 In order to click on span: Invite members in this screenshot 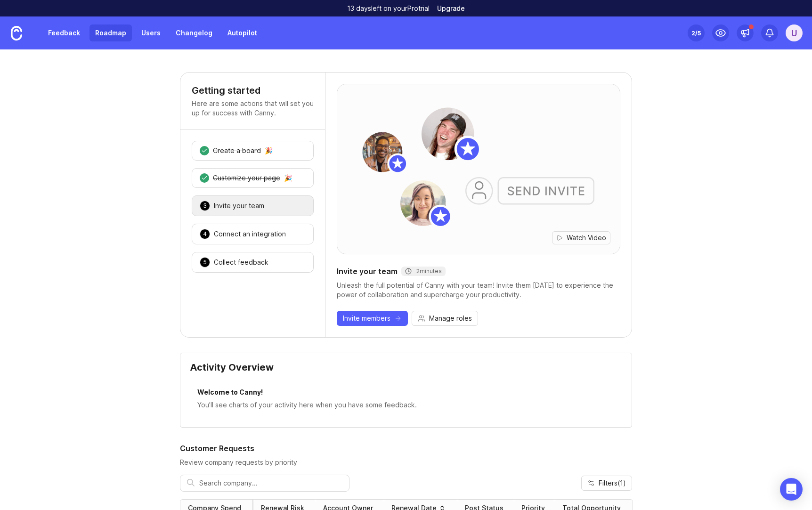, I will do `click(366, 318)`.